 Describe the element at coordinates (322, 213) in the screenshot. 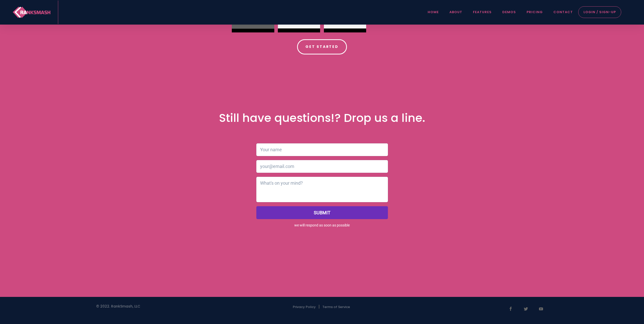

I see `button: SUBMIT` at that location.